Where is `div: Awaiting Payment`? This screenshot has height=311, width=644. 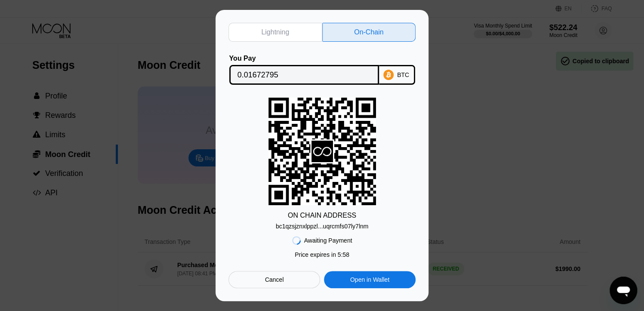
div: Awaiting Payment is located at coordinates (329, 240).